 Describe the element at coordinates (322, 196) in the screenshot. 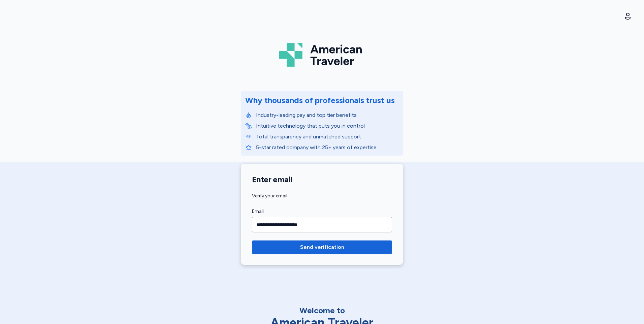

I see `div: Verify your email.` at that location.